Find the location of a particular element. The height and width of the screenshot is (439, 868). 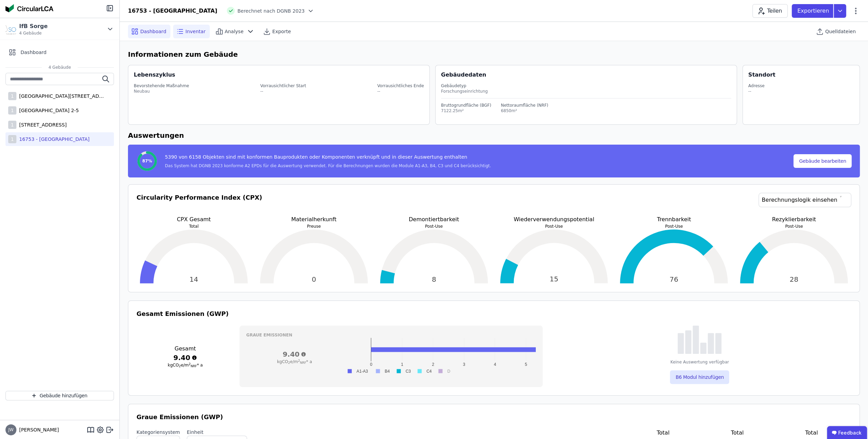

label: Einheit is located at coordinates (217, 432).